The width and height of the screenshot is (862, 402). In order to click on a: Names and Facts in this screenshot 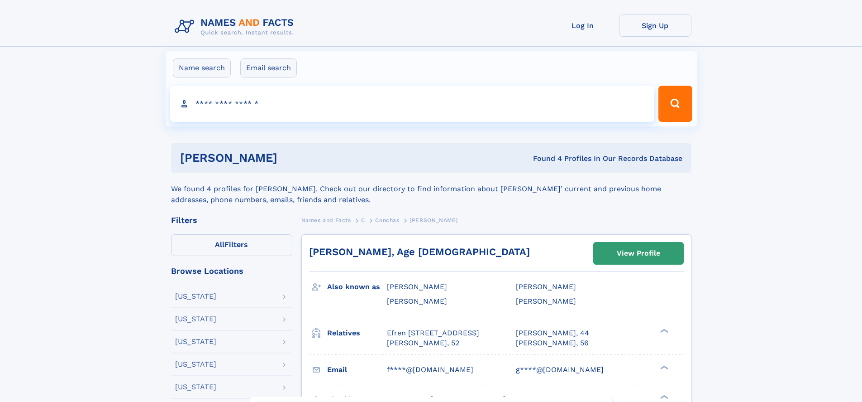, I will do `click(326, 220)`.